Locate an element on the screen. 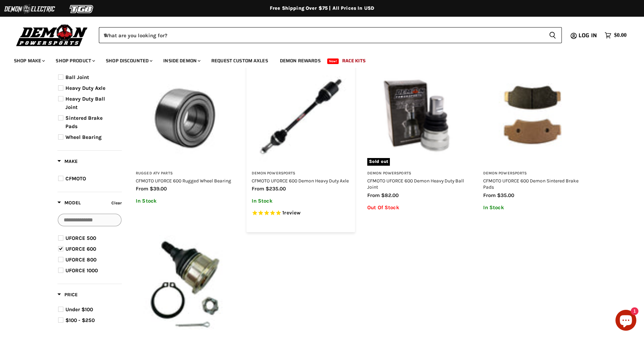  span: Price is located at coordinates (67, 294).